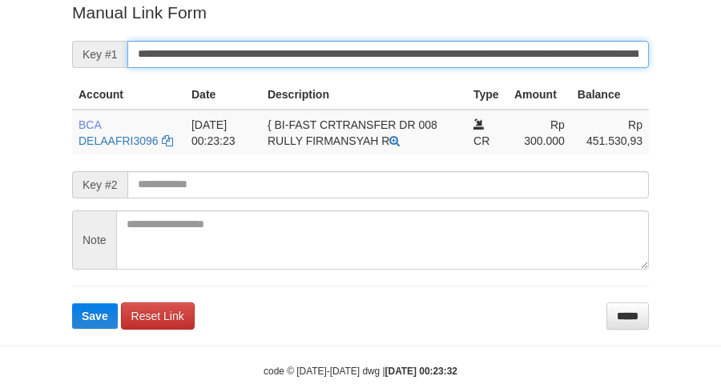  What do you see at coordinates (610, 95) in the screenshot?
I see `th: Balance` at bounding box center [610, 95].